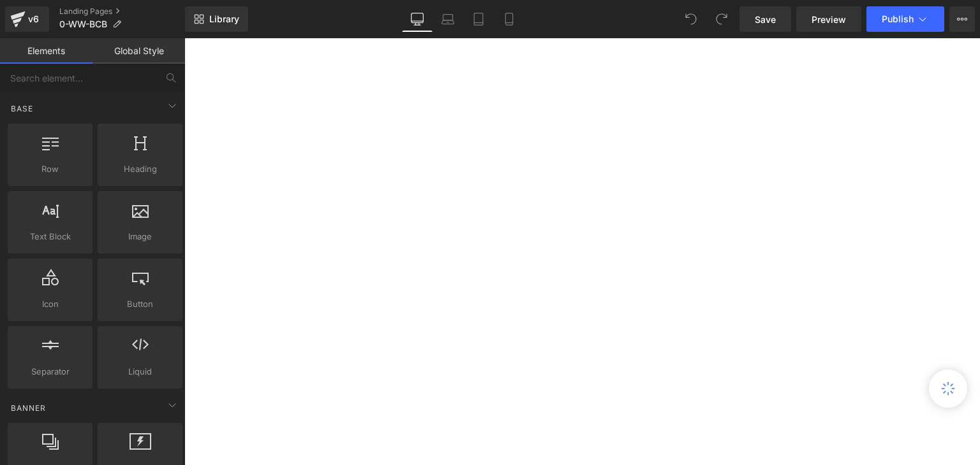  Describe the element at coordinates (509, 19) in the screenshot. I see `a: Mobile` at that location.